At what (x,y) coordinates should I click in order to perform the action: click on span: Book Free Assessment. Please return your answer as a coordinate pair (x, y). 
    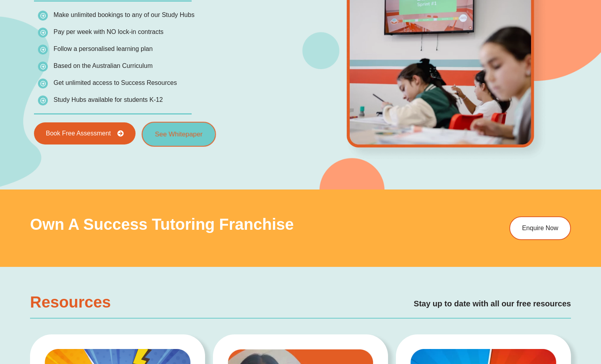
    Looking at the image, I should click on (78, 133).